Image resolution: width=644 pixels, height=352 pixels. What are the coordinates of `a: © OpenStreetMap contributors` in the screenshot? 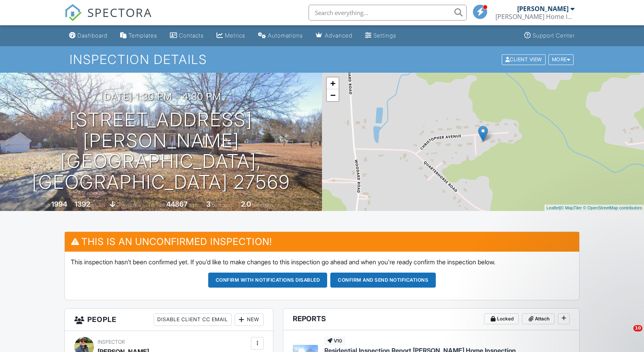 It's located at (613, 208).